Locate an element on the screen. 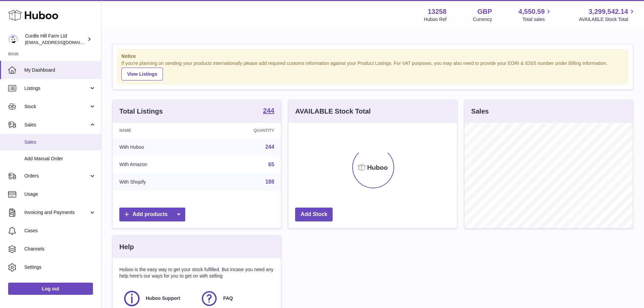 This screenshot has height=308, width=644. th: Quantity is located at coordinates (243, 131).